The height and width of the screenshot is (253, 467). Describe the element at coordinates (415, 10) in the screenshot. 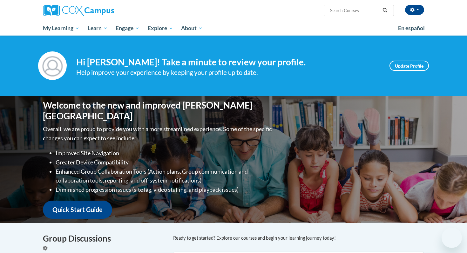

I see `button: Account Settings` at that location.